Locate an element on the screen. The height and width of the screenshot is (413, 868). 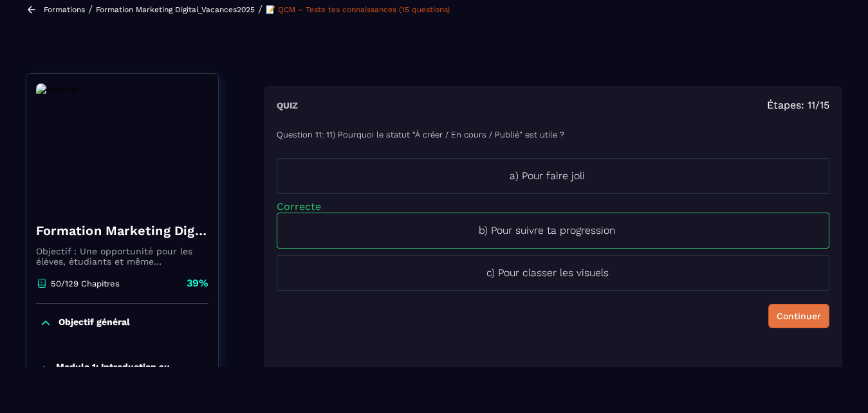
img: banner is located at coordinates (122, 148).